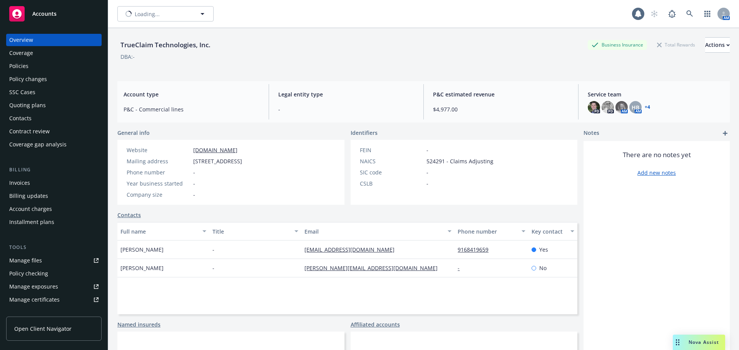  I want to click on a: 9168419659, so click(476, 250).